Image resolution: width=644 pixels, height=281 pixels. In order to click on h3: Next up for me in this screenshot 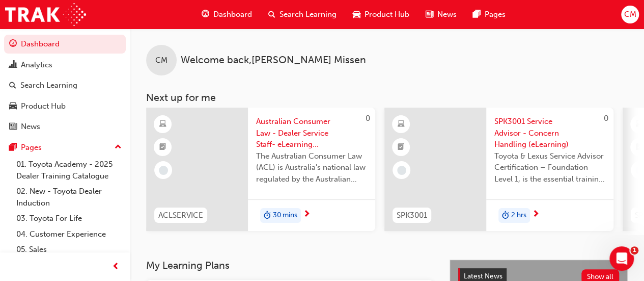, I will do `click(387, 97)`.